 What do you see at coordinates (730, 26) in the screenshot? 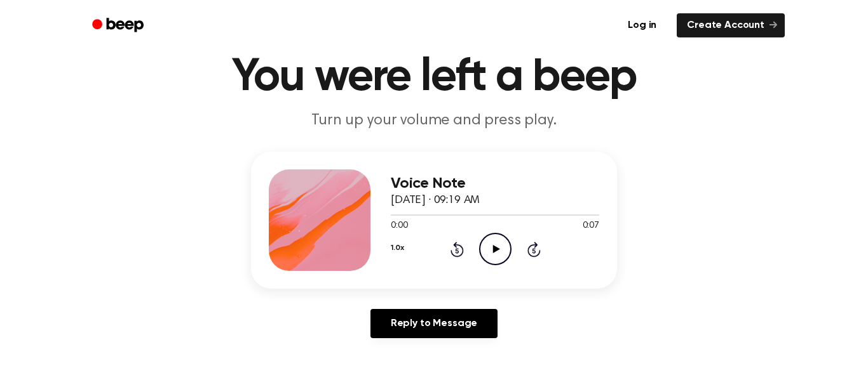
I see `a: Create Account` at bounding box center [730, 26].